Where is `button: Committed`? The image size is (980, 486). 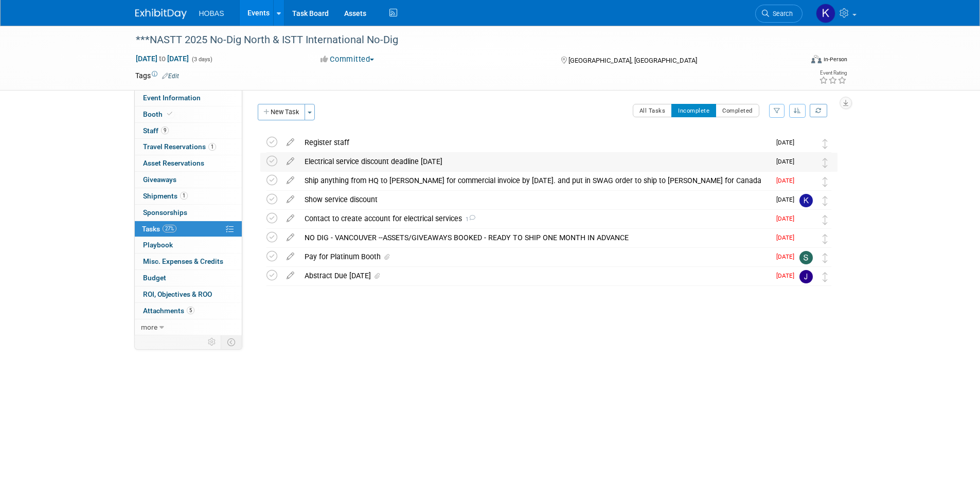 button: Committed is located at coordinates (347, 59).